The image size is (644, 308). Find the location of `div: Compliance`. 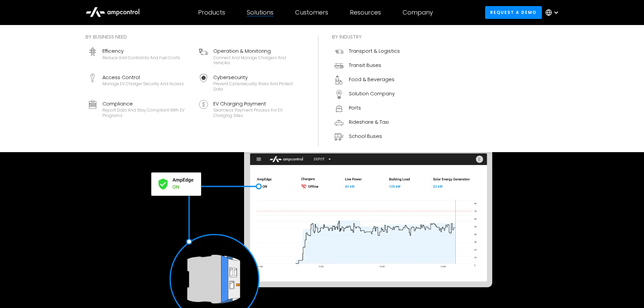

div: Compliance is located at coordinates (147, 104).